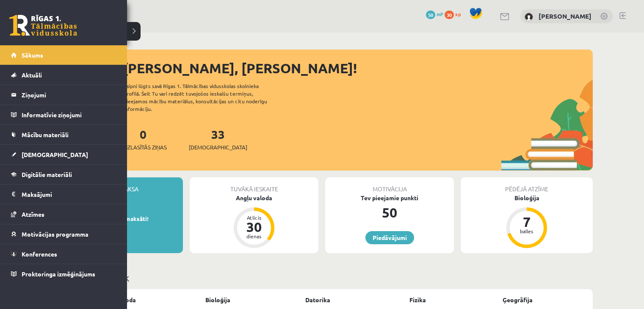  I want to click on a: Aktuāli, so click(63, 75).